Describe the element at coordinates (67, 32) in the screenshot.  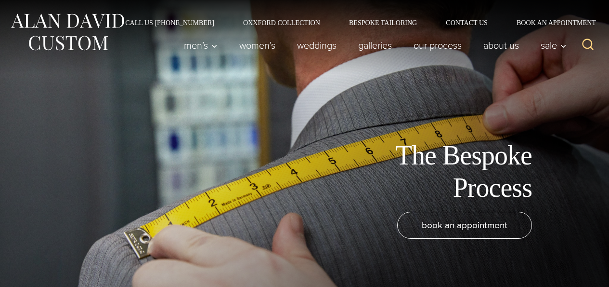
I see `img: Alan David Custom` at that location.